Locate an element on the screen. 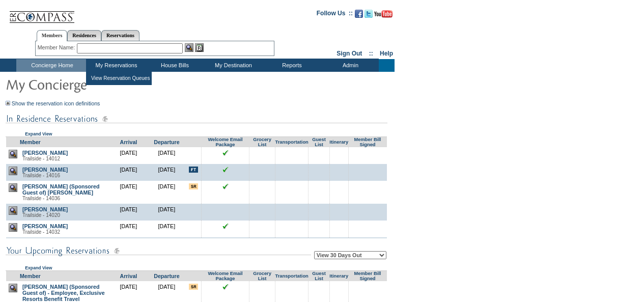 The width and height of the screenshot is (644, 302). img: Subscribe to our YouTube Channel is located at coordinates (384, 14).